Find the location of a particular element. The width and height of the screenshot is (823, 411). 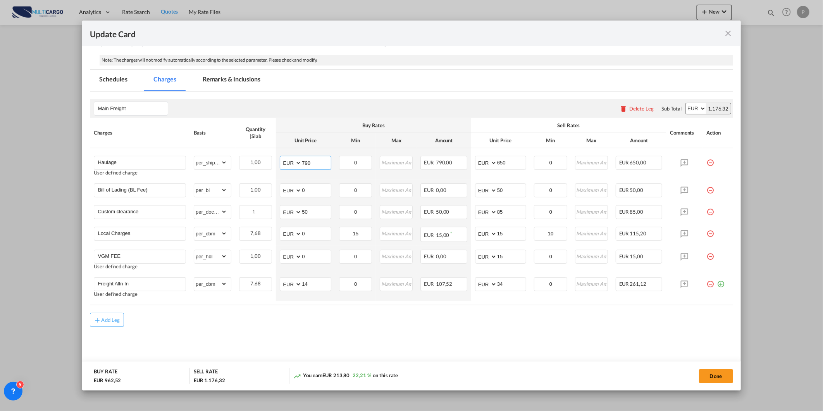

input: 85 is located at coordinates (512, 211).